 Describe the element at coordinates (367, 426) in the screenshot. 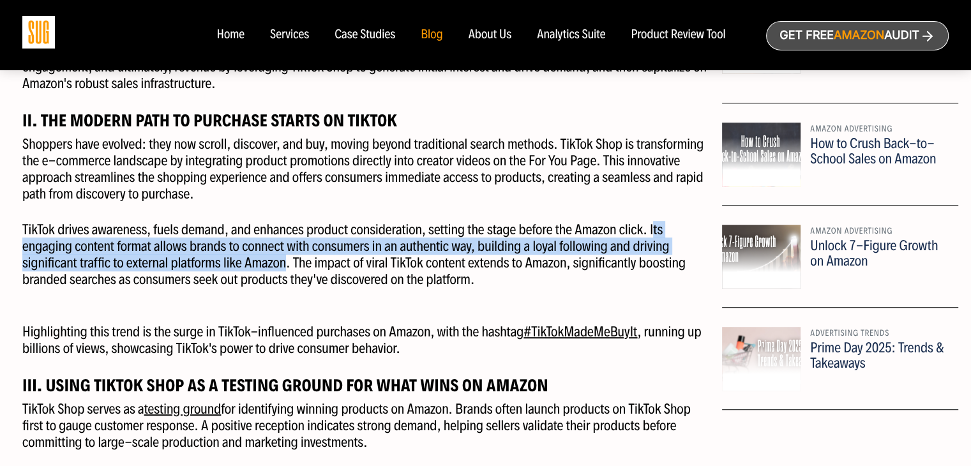

I see `p: TikTok Shop serves as a for identifying winning products on Amazon. Brands often launch products ...` at that location.